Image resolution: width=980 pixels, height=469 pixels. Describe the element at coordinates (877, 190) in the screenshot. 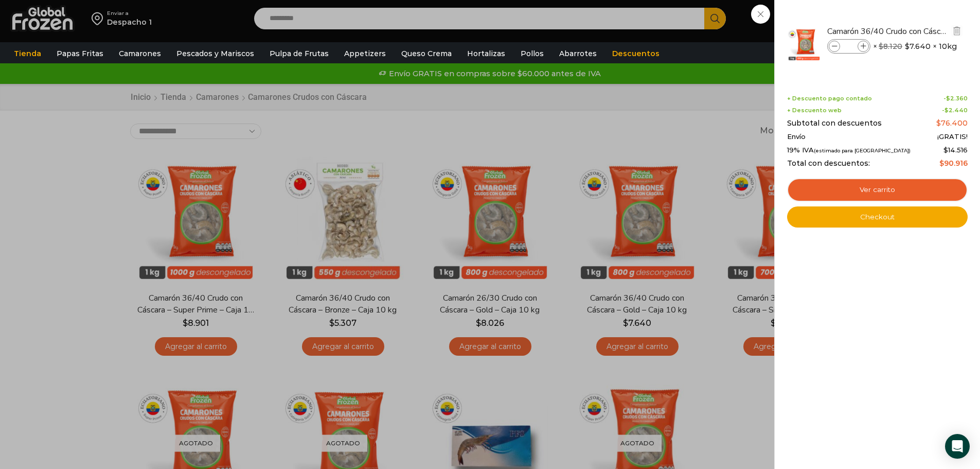

I see `a: Ver carrito` at that location.